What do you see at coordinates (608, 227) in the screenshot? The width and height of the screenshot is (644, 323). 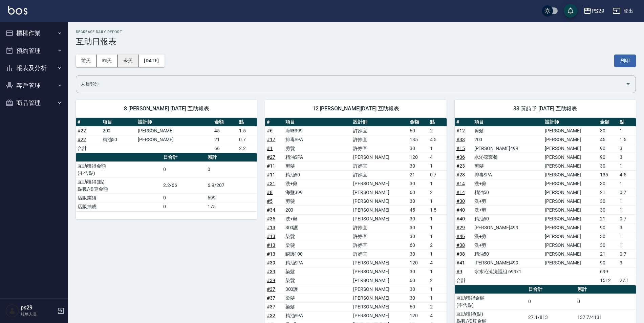 I see `td: 90` at bounding box center [608, 227].